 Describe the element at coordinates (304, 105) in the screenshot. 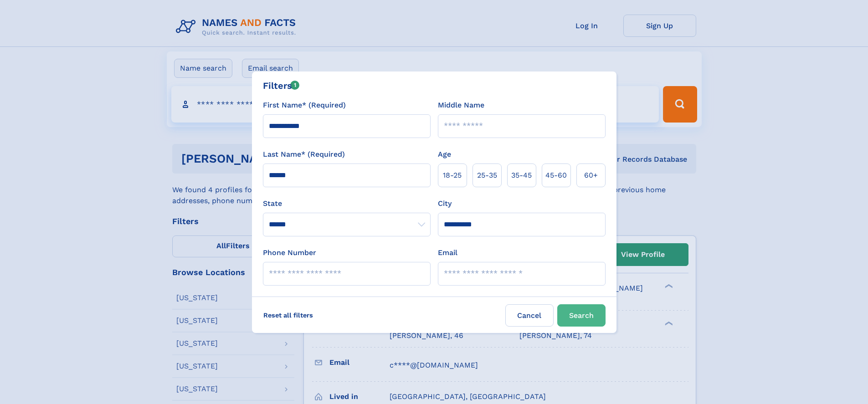

I see `label: First Name* (Required)` at that location.